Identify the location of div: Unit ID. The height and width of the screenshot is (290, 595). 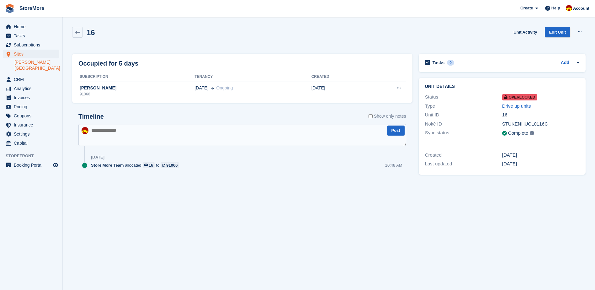
(464, 115).